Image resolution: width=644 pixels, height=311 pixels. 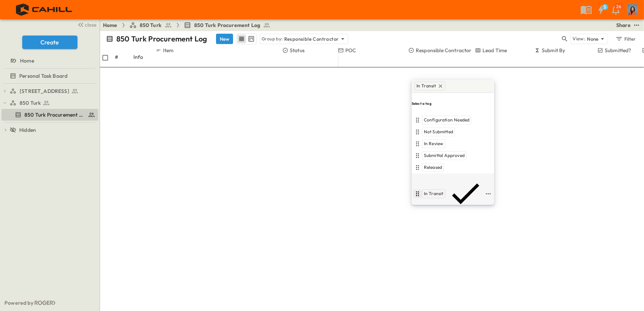 I want to click on p: POC, so click(x=351, y=50).